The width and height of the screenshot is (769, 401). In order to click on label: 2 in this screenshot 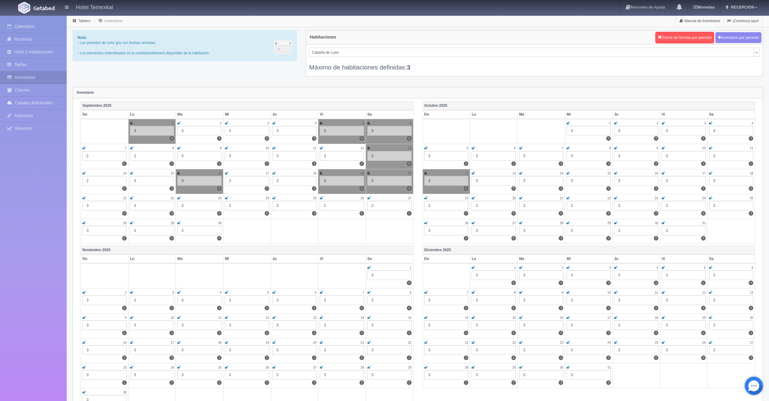, I will do `click(219, 163)`.